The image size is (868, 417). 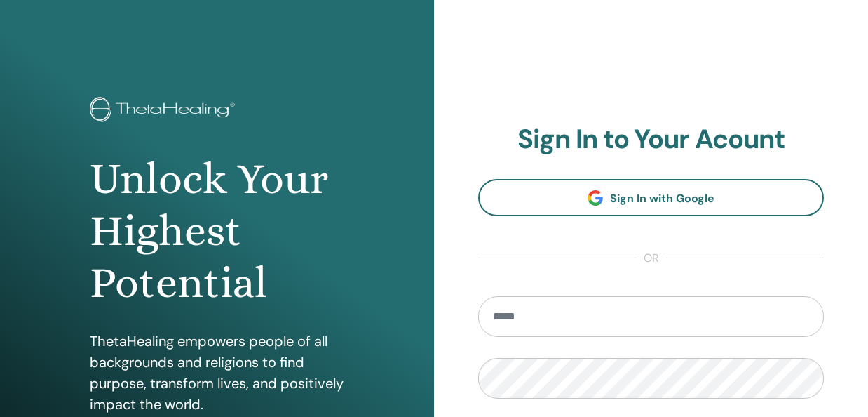 I want to click on span: Sign In with Google, so click(x=662, y=198).